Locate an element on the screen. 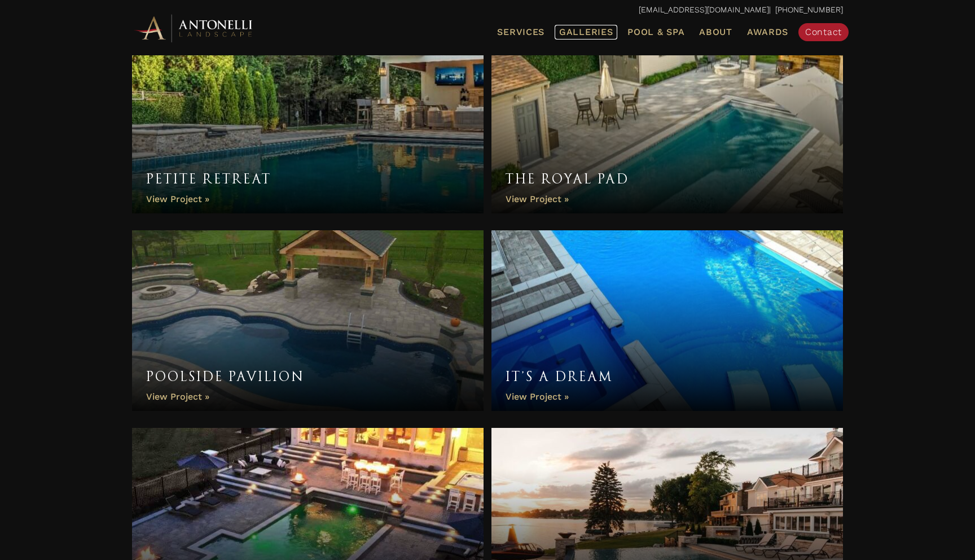 This screenshot has width=975, height=560. a: Contact is located at coordinates (823, 32).